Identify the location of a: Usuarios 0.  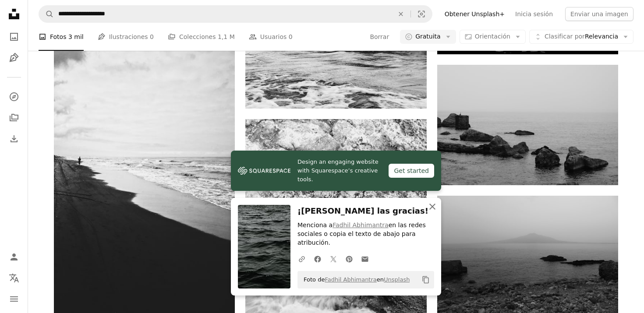
(271, 37).